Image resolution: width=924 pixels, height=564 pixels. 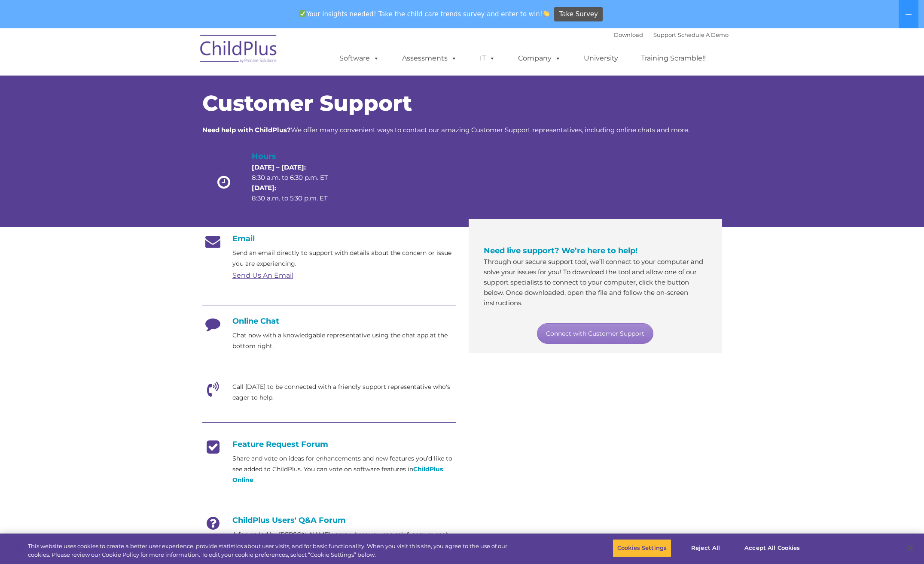 I want to click on a: Software, so click(x=359, y=59).